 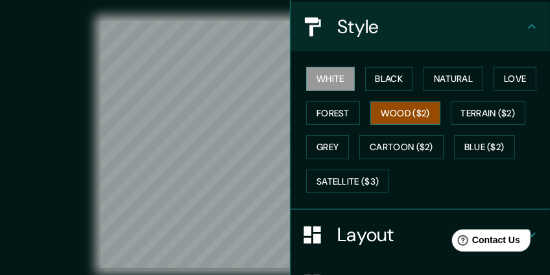 What do you see at coordinates (330, 79) in the screenshot?
I see `button: White` at bounding box center [330, 79].